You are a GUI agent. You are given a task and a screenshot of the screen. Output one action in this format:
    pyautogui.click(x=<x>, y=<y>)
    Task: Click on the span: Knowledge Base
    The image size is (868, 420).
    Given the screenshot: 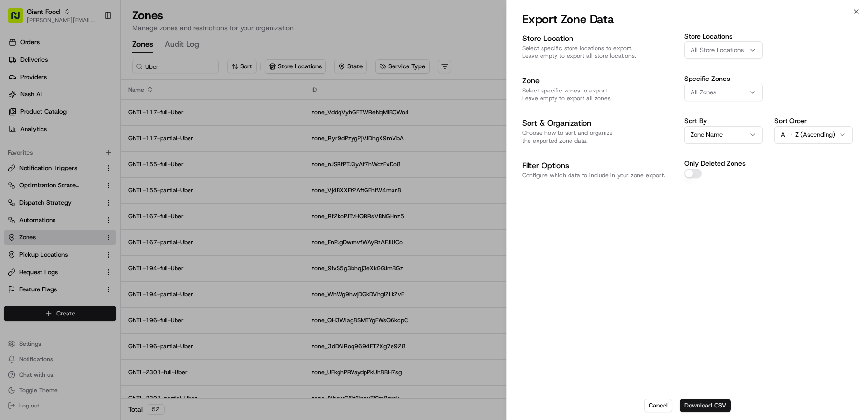 What is the action you would take?
    pyautogui.click(x=47, y=220)
    